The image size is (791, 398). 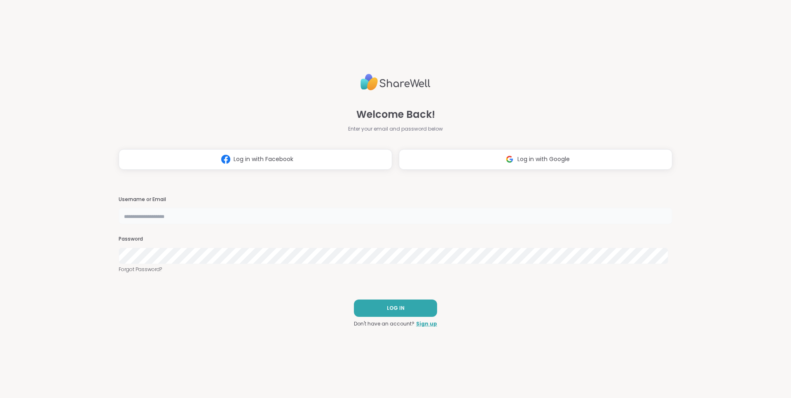 I want to click on span: Log in with Facebook, so click(x=263, y=159).